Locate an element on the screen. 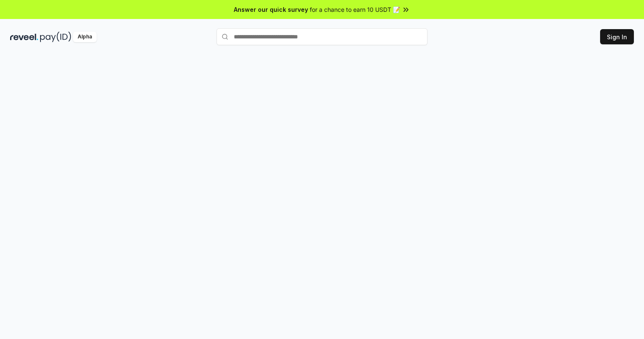 This screenshot has height=339, width=644. span: for a chance to earn 10 USDT 📝 is located at coordinates (355, 9).